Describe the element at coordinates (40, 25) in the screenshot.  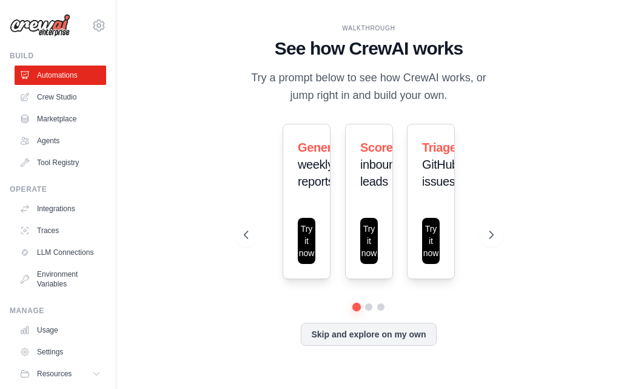
I see `img: Logo` at that location.